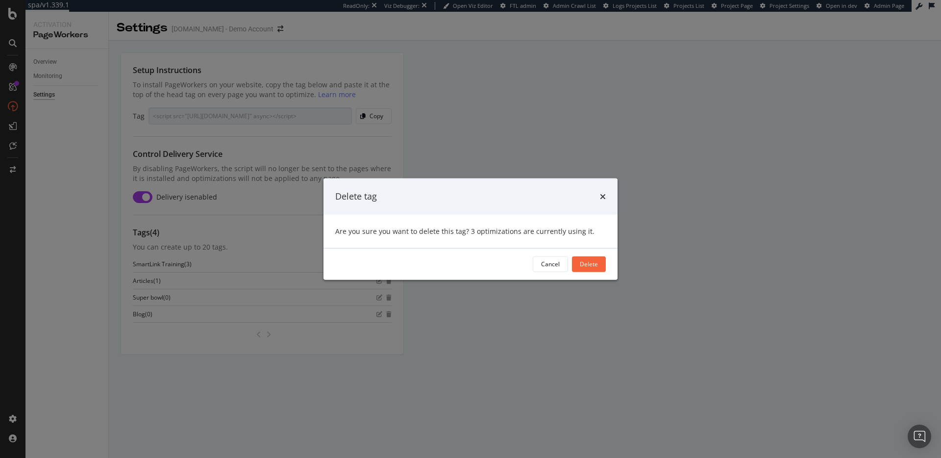 Image resolution: width=941 pixels, height=458 pixels. Describe the element at coordinates (550, 264) in the screenshot. I see `div: Cancel` at that location.